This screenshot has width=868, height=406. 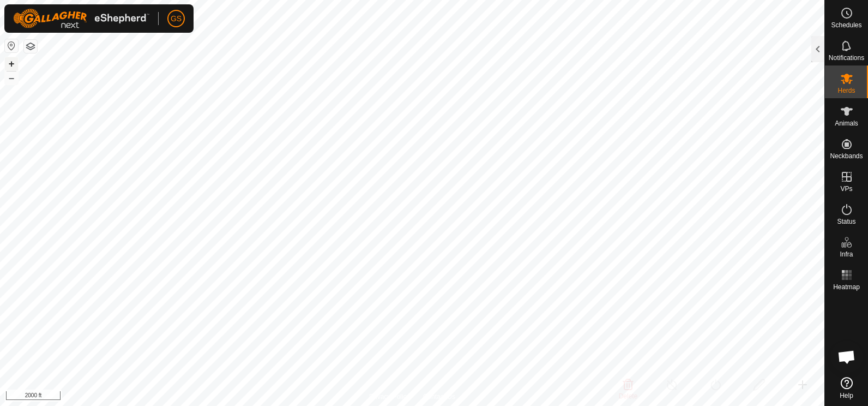 I want to click on span: Heatmap, so click(x=846, y=287).